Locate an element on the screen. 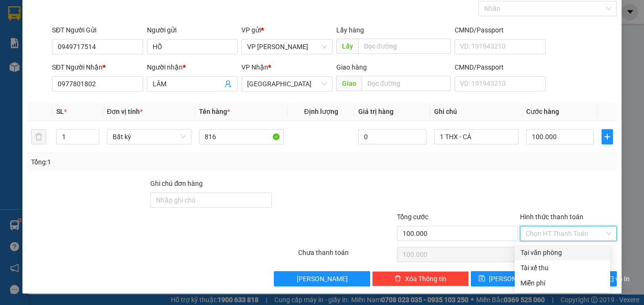  button: plus is located at coordinates (607, 137).